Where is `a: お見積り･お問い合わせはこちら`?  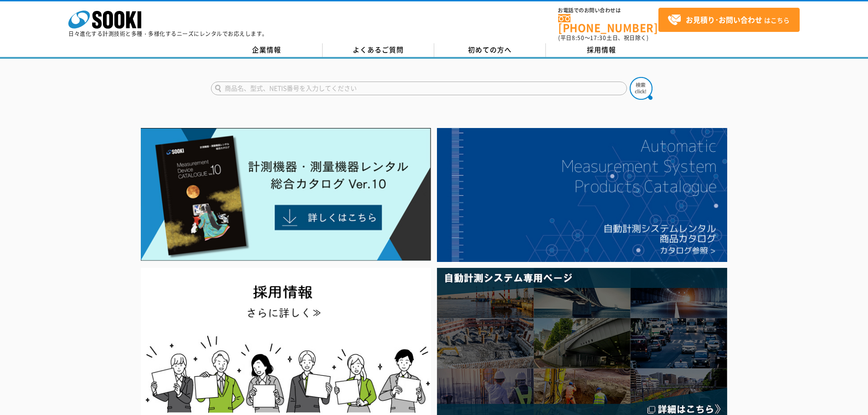
a: お見積り･お問い合わせはこちら is located at coordinates (729, 19).